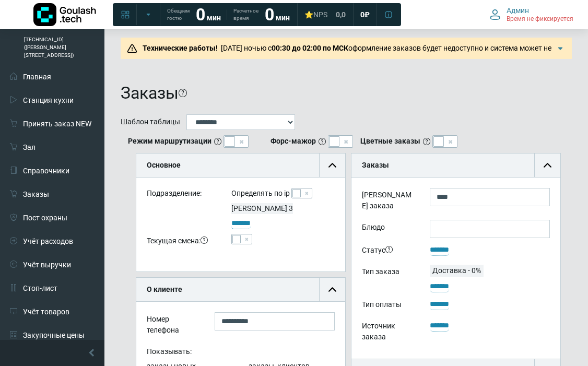 This screenshot has height=366, width=588. Describe the element at coordinates (165, 290) in the screenshot. I see `b: О клиенте` at that location.